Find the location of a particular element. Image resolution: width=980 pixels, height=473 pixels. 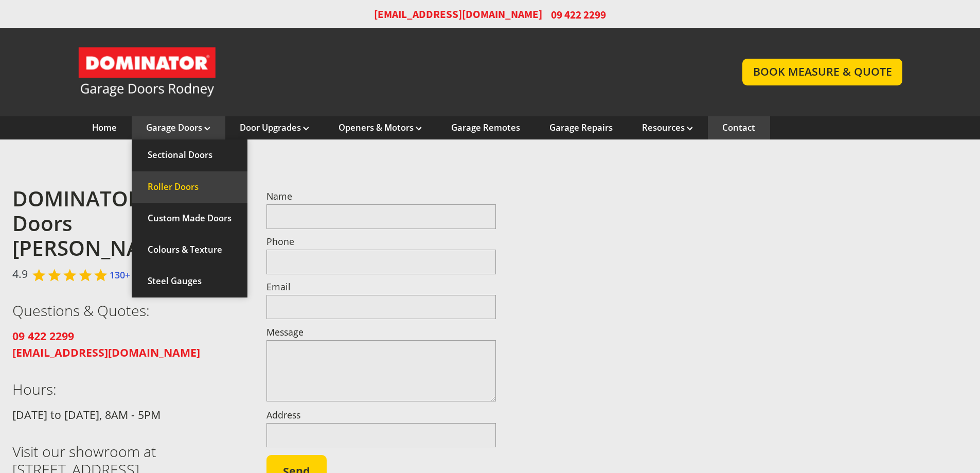

a: BOOK MEASURE & QUOTE is located at coordinates (822, 72).